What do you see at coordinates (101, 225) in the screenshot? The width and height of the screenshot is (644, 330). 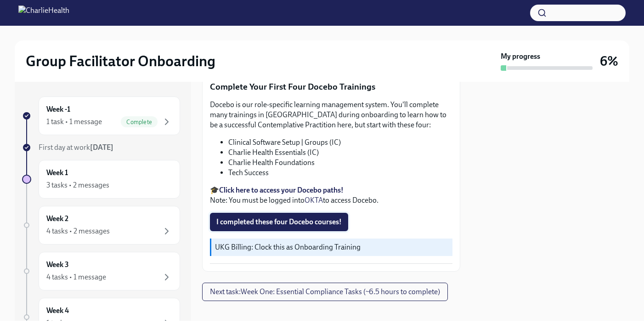 I see `a: Week 24 tasks • 2 messages` at bounding box center [101, 225].